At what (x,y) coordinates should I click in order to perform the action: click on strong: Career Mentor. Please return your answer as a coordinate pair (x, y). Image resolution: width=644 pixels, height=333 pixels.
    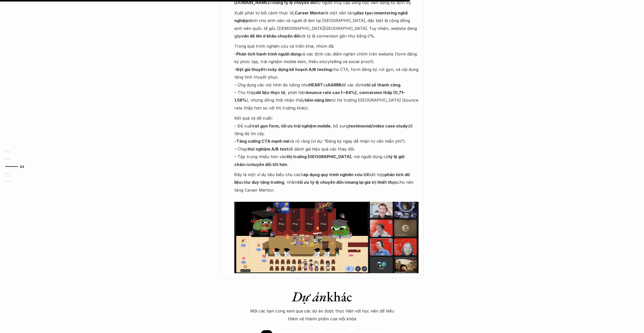
    Looking at the image, I should click on (309, 13).